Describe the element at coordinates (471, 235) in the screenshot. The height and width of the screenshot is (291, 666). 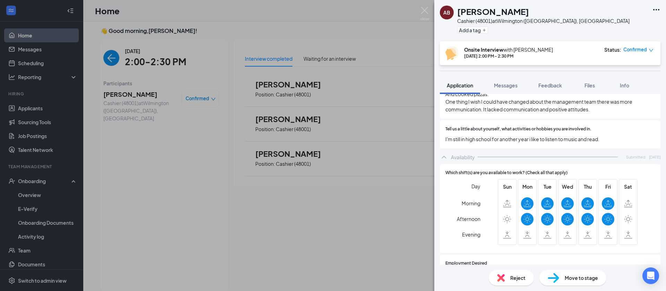
I see `span: Evening` at that location.